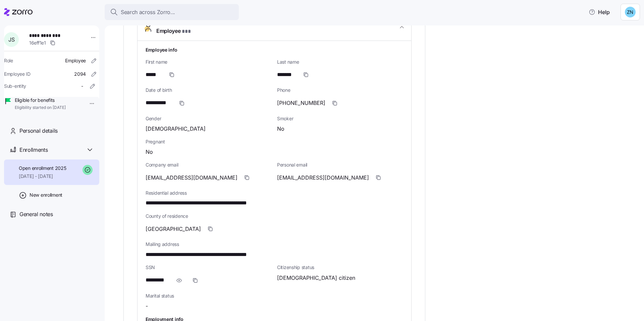 This screenshot has width=644, height=321. Describe the element at coordinates (209, 165) in the screenshot. I see `span: Company email` at that location.